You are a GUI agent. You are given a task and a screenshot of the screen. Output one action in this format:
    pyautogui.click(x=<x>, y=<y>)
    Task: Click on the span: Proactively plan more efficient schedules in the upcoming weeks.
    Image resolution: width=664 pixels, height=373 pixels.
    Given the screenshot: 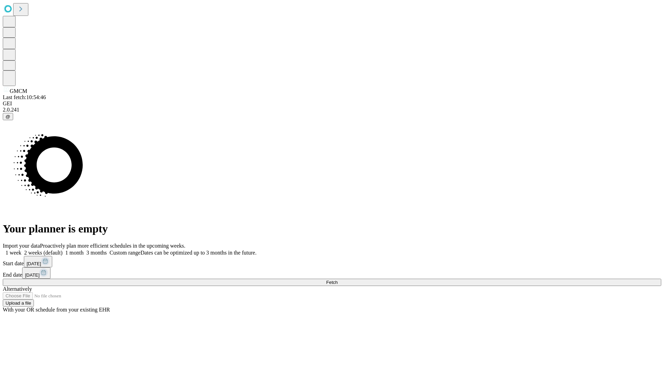 What is the action you would take?
    pyautogui.click(x=113, y=246)
    